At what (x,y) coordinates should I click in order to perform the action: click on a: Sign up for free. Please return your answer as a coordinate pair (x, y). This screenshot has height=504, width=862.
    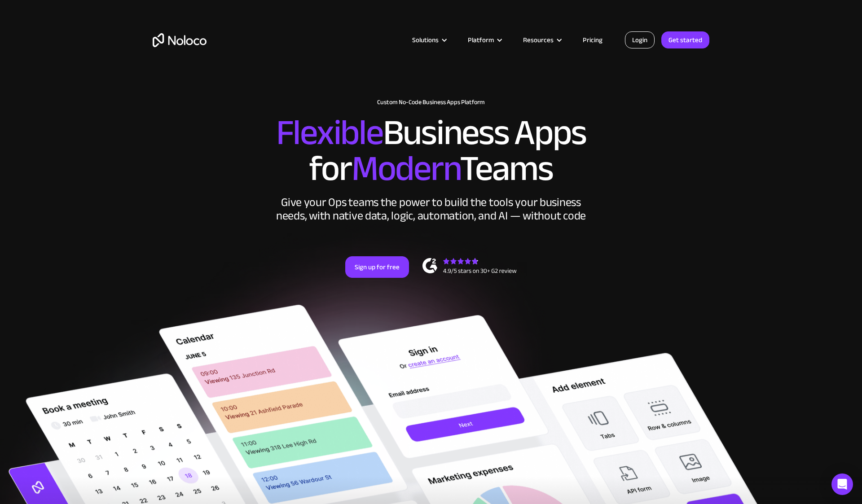
    Looking at the image, I should click on (377, 267).